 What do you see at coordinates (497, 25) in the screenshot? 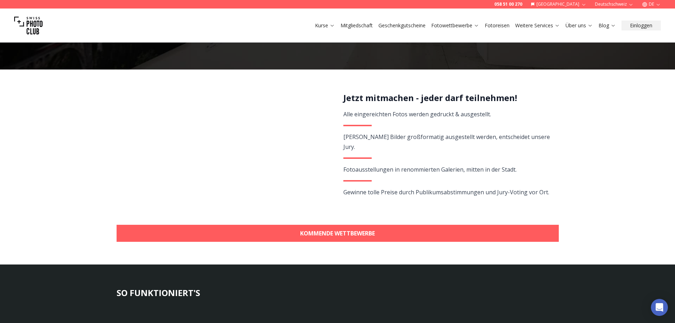
I see `a: Fotoreisen` at bounding box center [497, 25].